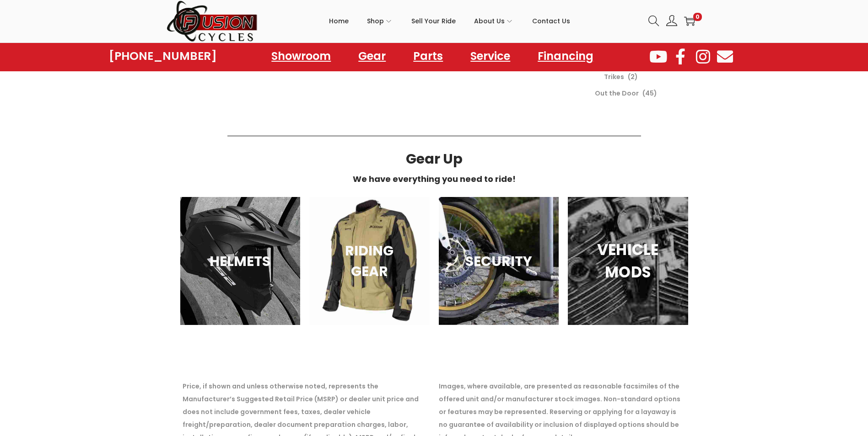 The image size is (868, 436). What do you see at coordinates (489, 21) in the screenshot?
I see `span: About Us` at bounding box center [489, 21].